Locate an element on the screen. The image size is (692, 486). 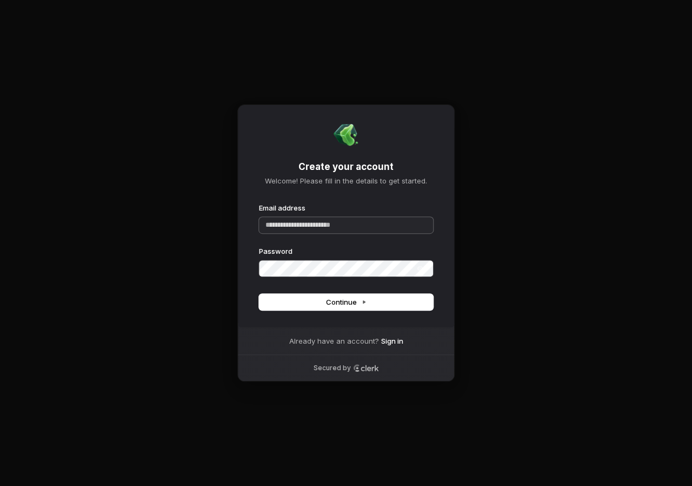
p: Secured by is located at coordinates (332, 368).